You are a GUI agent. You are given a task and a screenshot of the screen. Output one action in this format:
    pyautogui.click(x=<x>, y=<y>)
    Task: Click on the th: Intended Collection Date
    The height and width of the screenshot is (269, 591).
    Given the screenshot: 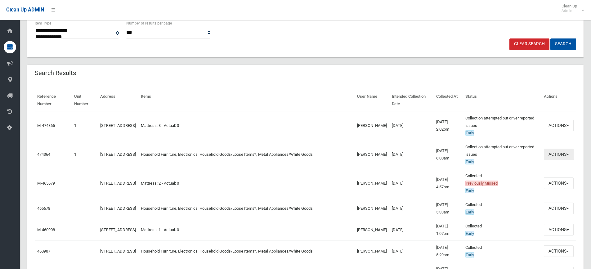 What is the action you would take?
    pyautogui.click(x=411, y=100)
    